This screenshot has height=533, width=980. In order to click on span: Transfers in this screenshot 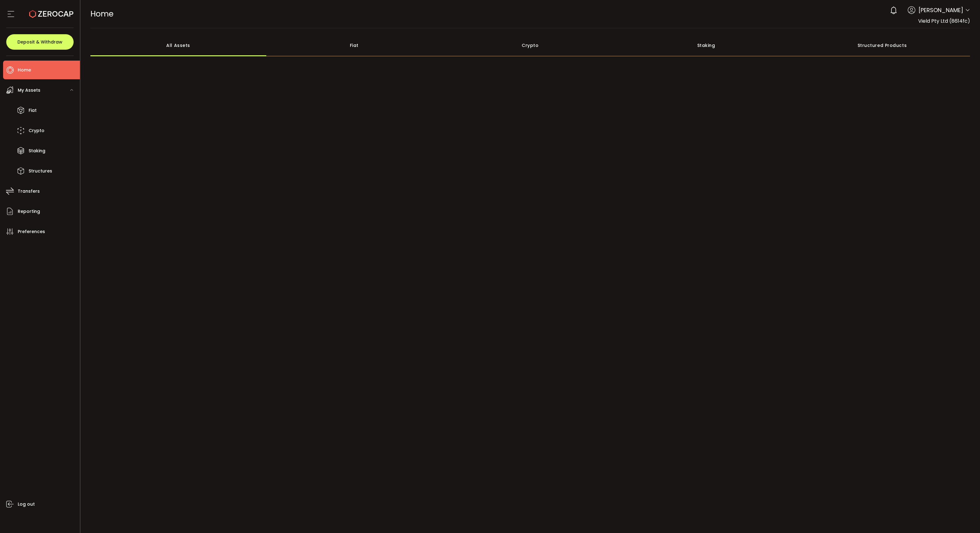, I will do `click(28, 191)`.